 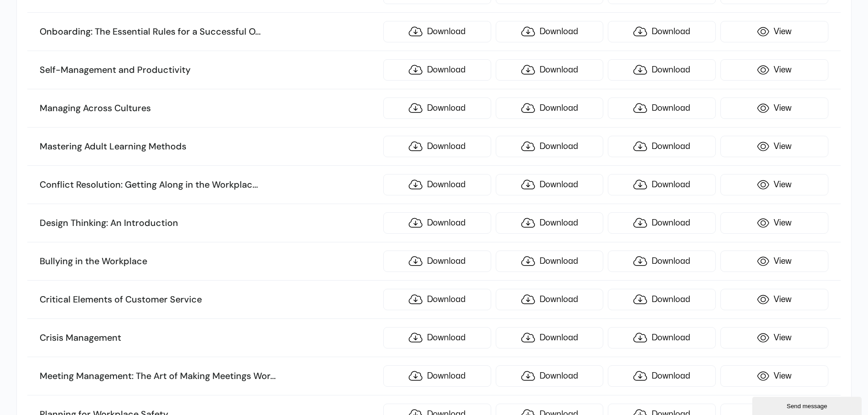 What do you see at coordinates (209, 146) in the screenshot?
I see `h3: Mastering Adult Learning Methods` at bounding box center [209, 146].